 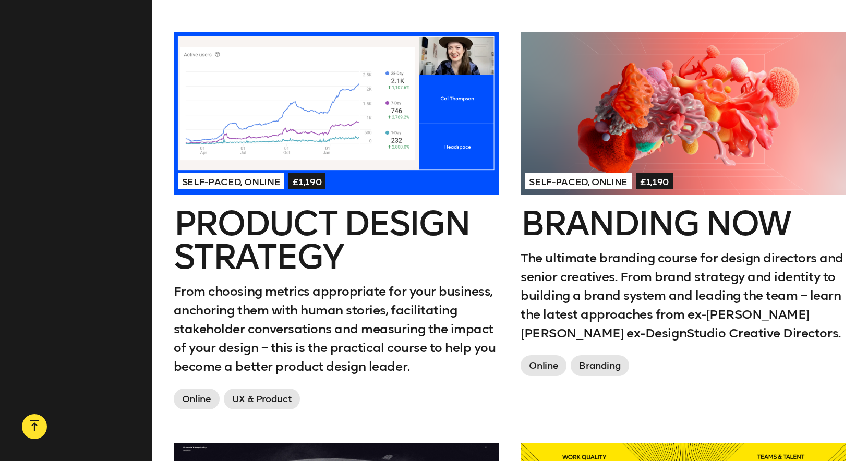 What do you see at coordinates (683, 224) in the screenshot?
I see `h2: Branding Now` at bounding box center [683, 224].